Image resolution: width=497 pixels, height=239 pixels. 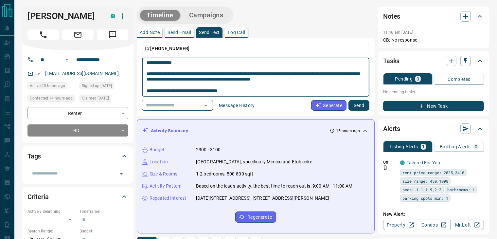 I want to click on p: Listing Alerts, so click(x=403, y=146).